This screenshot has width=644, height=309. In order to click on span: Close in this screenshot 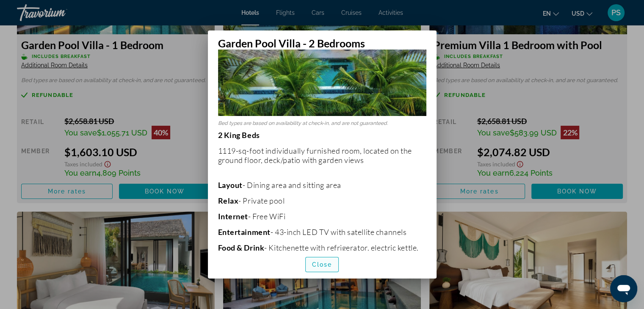, I will do `click(322, 264)`.